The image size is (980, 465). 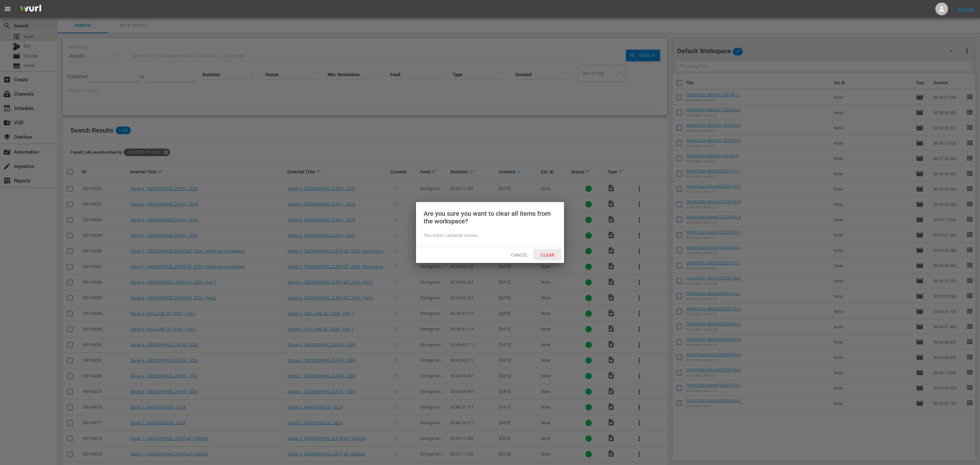 I want to click on button: Clear, so click(x=547, y=255).